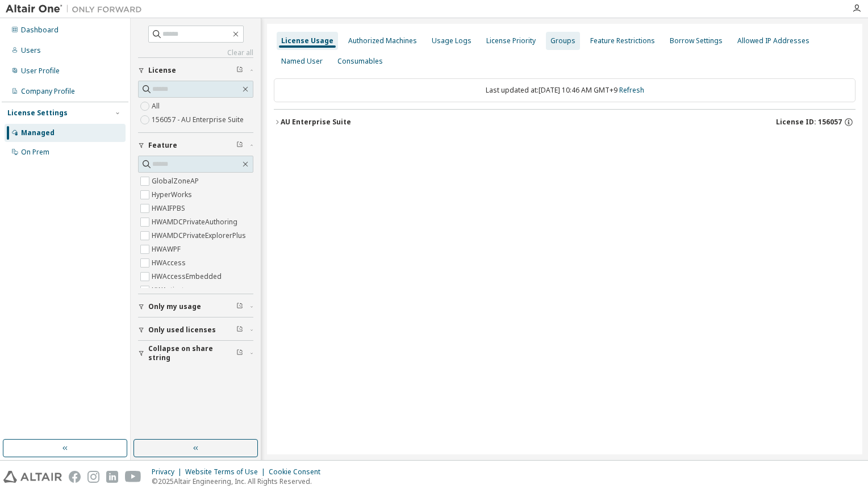 This screenshot has width=868, height=493. What do you see at coordinates (40, 71) in the screenshot?
I see `div: User Profile` at bounding box center [40, 71].